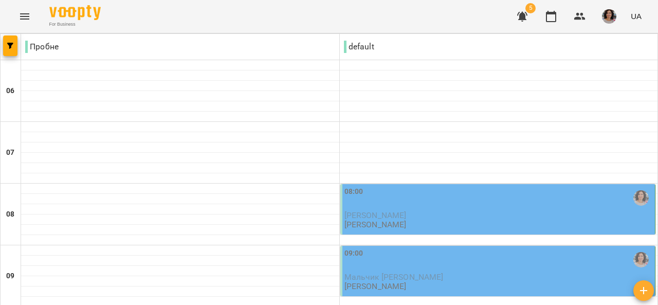  Describe the element at coordinates (42, 47) in the screenshot. I see `p: Пробне` at that location.